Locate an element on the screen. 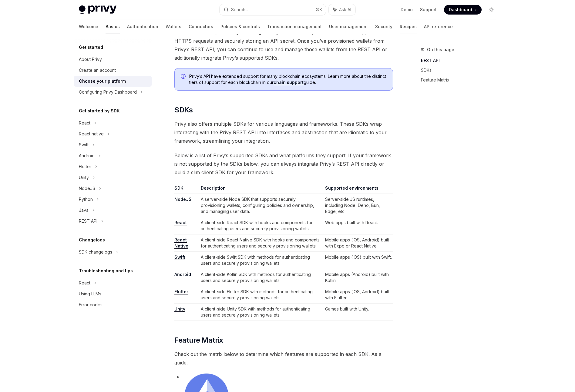 This screenshot has height=392, width=575. td: A server-side Node SDK that supports securely provisioning wallets, configuring policies and owne... is located at coordinates (260, 205).